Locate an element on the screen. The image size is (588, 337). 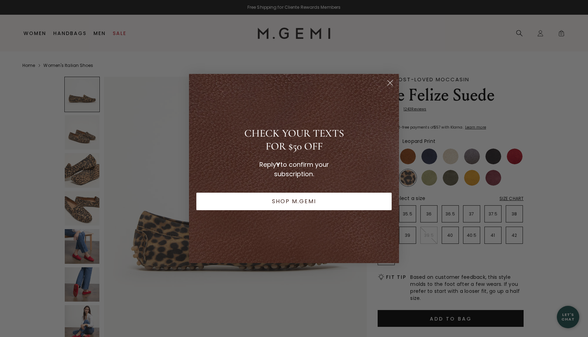
span: Reply to confirm your is located at coordinates (294, 164).